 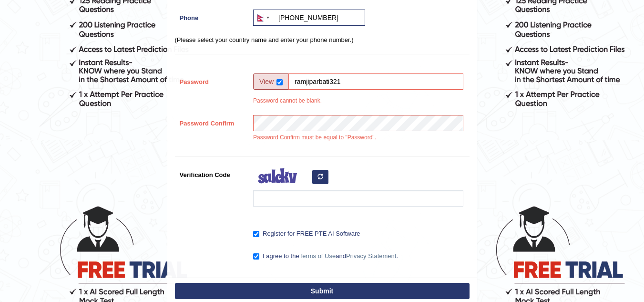 I want to click on label: Password Confirm, so click(x=212, y=121).